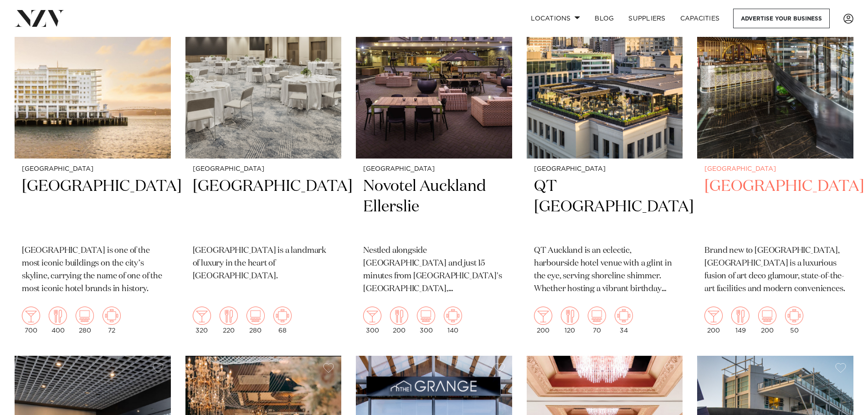  What do you see at coordinates (570, 320) in the screenshot?
I see `div: 120` at bounding box center [570, 320].